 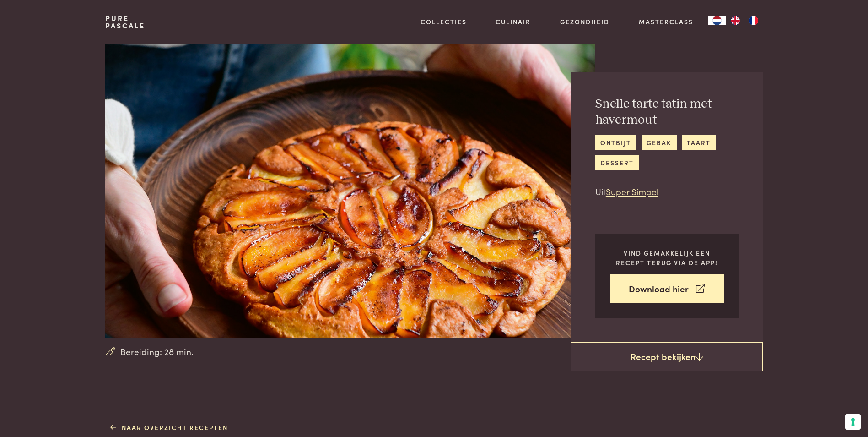 What do you see at coordinates (736, 21) in the screenshot?
I see `a: EN` at bounding box center [736, 21].